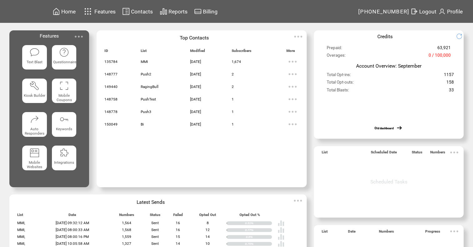 The width and height of the screenshot is (473, 247). What do you see at coordinates (34, 93) in the screenshot?
I see `a: Kiosk Builder` at bounding box center [34, 93].